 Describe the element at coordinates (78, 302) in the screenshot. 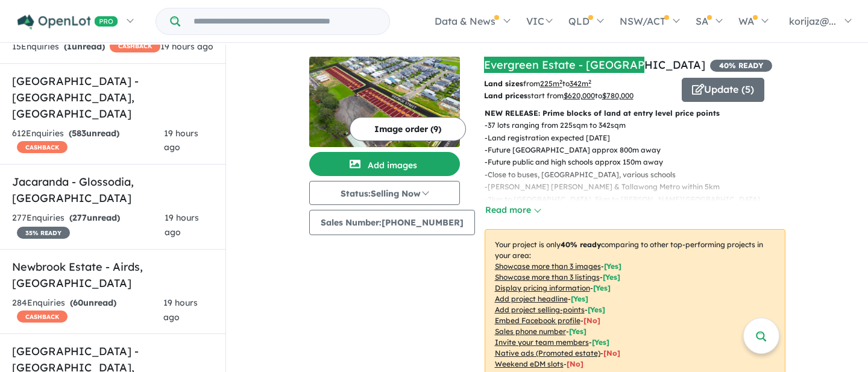

I see `span: 60` at that location.